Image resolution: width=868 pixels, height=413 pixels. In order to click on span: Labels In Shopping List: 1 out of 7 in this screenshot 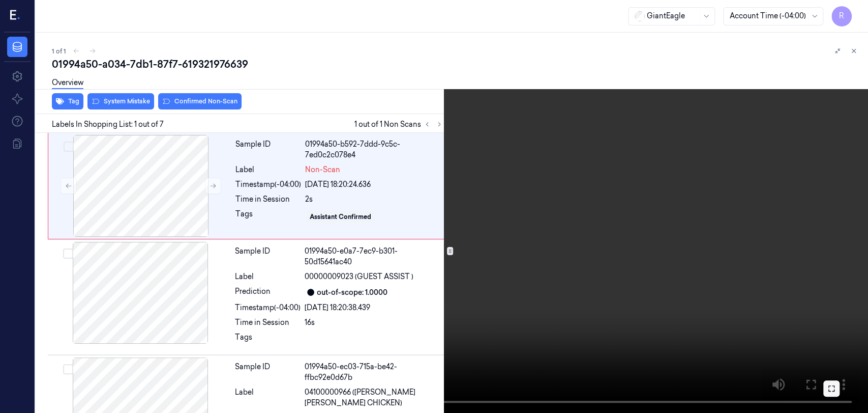, I will do `click(108, 124)`.